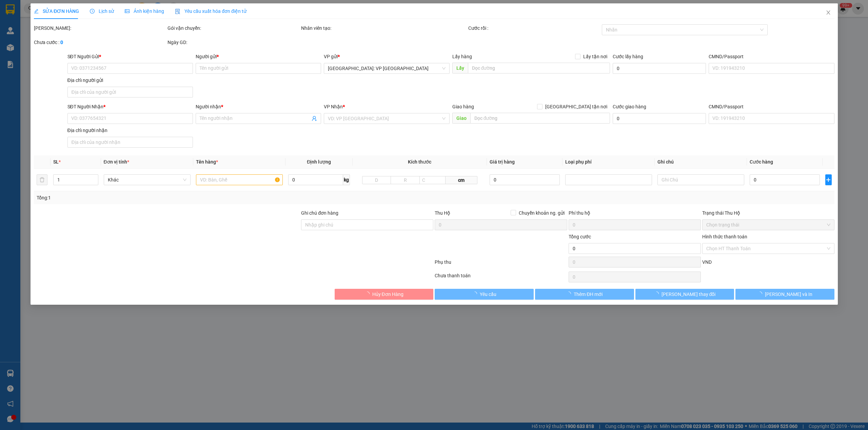  I want to click on span: Lấy tận nơi, so click(594, 57).